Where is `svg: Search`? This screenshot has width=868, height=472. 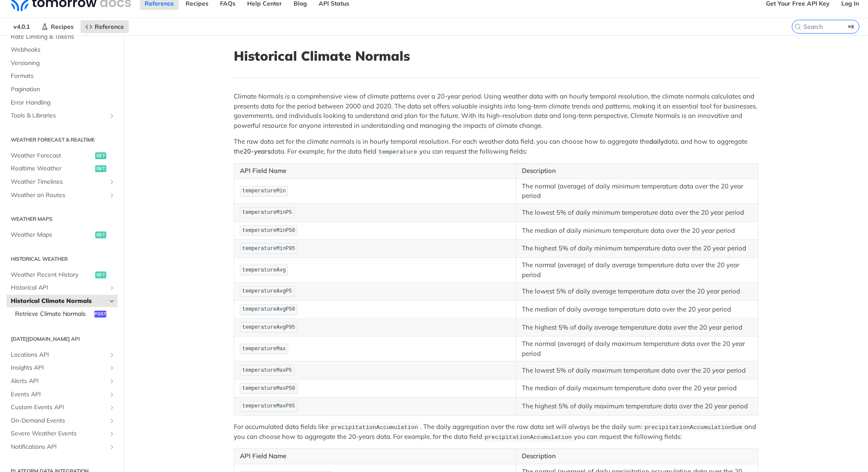
svg: Search is located at coordinates (798, 27).